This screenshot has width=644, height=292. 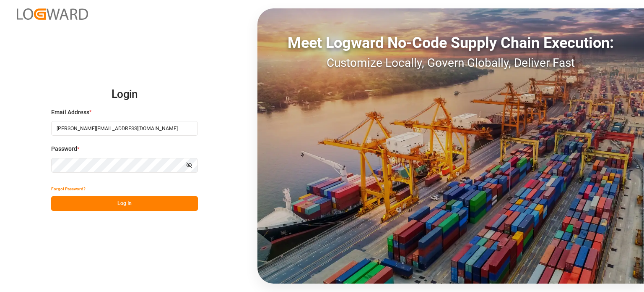 What do you see at coordinates (124, 203) in the screenshot?
I see `button: Log In` at bounding box center [124, 203].